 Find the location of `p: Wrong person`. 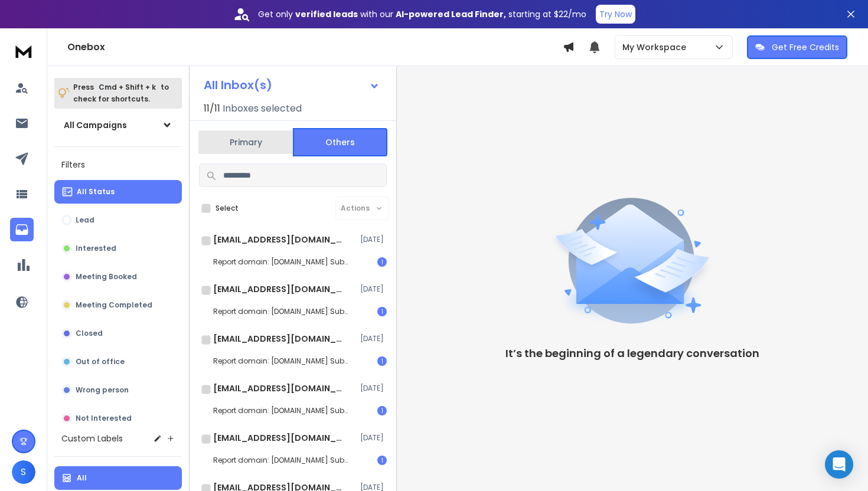

p: Wrong person is located at coordinates (102, 390).